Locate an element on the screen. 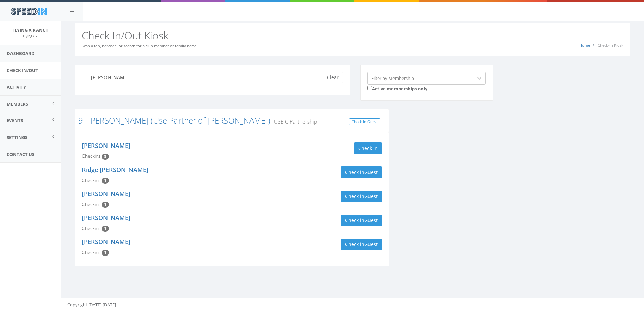 The width and height of the screenshot is (644, 311). input: Active memberships only is located at coordinates (370, 88).